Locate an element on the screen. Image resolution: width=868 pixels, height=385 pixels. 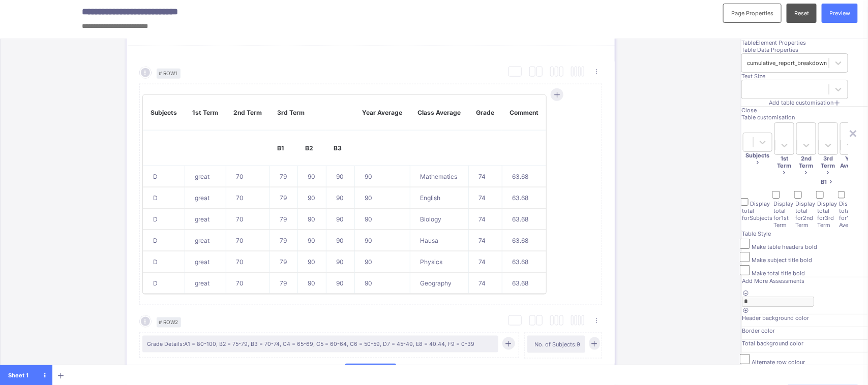
span: Close is located at coordinates (749, 110).